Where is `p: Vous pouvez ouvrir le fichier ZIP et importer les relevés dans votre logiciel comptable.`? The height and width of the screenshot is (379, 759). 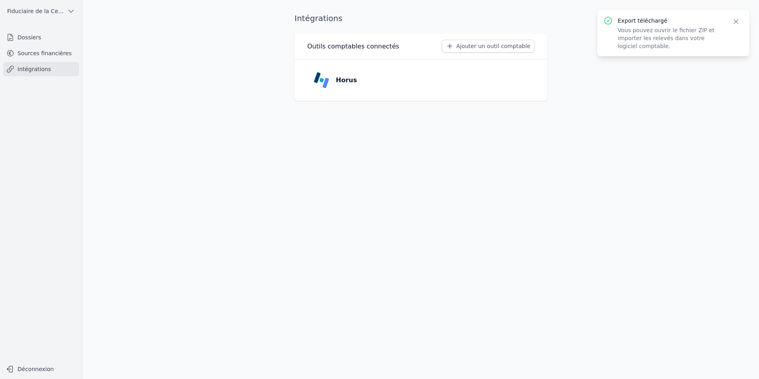 p: Vous pouvez ouvrir le fichier ZIP et importer les relevés dans votre logiciel comptable. is located at coordinates (671, 38).